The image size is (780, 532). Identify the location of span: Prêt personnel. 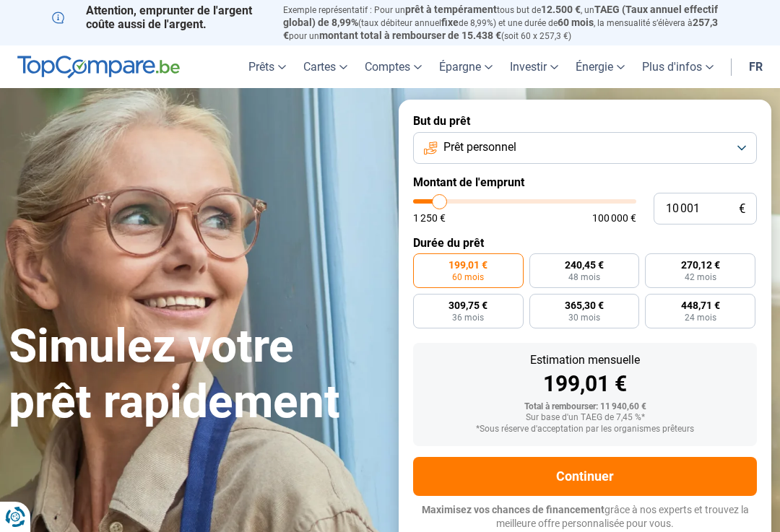
(480, 147).